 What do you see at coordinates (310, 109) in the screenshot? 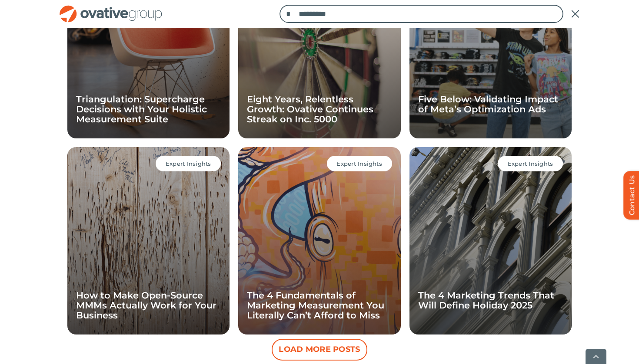
I see `a: Eight Years, Relentless Growth: Ovative Continues Streak on Inc. 5000` at bounding box center [310, 109].